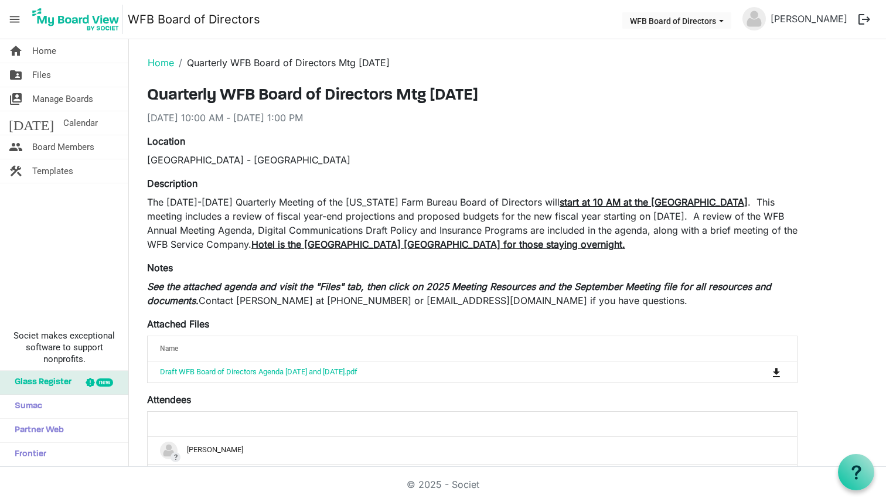 The image size is (886, 502). Describe the element at coordinates (15, 19) in the screenshot. I see `span: menu` at that location.